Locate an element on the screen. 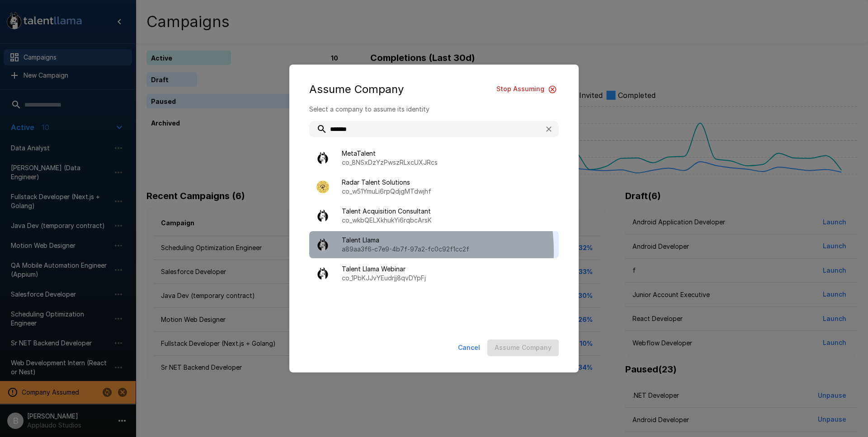  p: co_wkbQELXkhukYi6rqbcArsK is located at coordinates (447, 220).